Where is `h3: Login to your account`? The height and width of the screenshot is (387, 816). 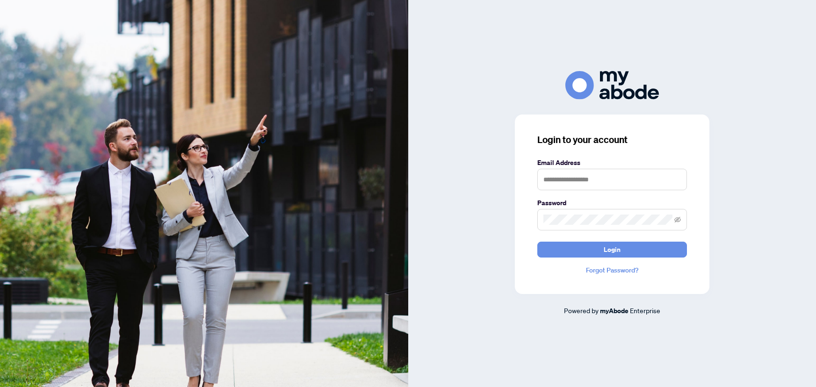
h3: Login to your account is located at coordinates (612, 140).